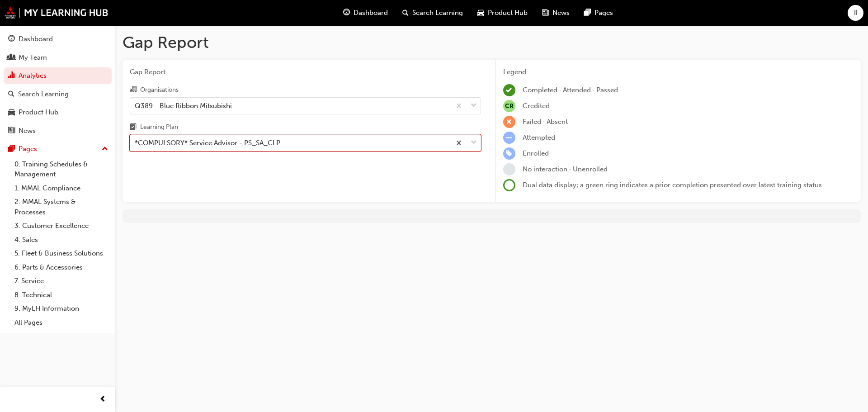 This screenshot has height=412, width=868. Describe the element at coordinates (365, 13) in the screenshot. I see `a: guage-iconDashboard` at that location.